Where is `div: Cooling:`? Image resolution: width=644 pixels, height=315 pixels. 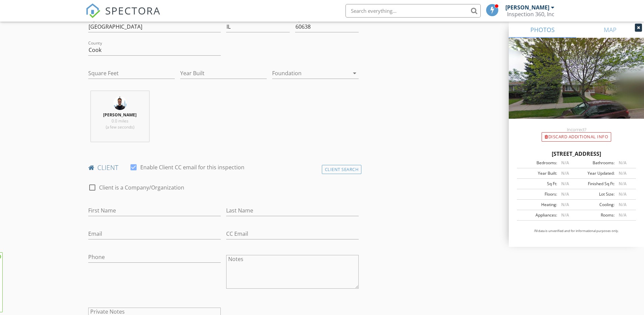 div: Cooling: is located at coordinates (596, 205).